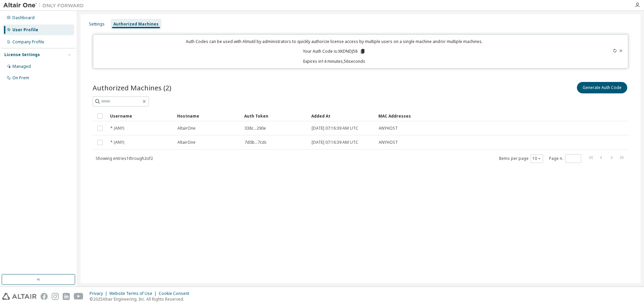 Image resolution: width=644 pixels, height=306 pixels. Describe the element at coordinates (256, 142) in the screenshot. I see `span: 7d0b...7cdc` at that location.